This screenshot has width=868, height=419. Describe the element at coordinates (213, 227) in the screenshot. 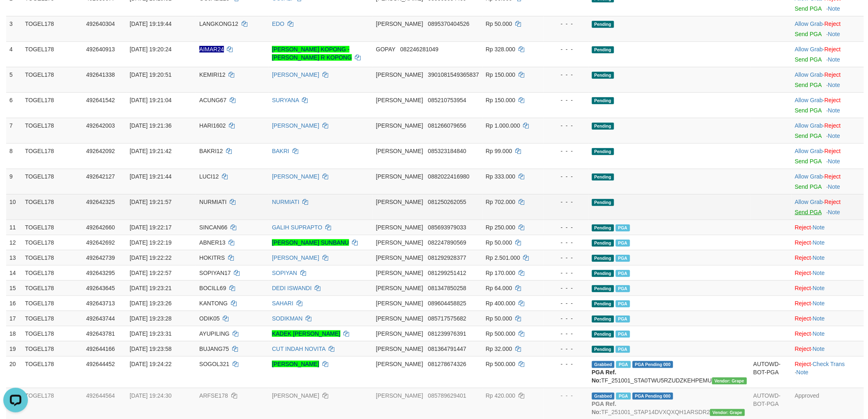

I see `span: SINCAN66` at that location.